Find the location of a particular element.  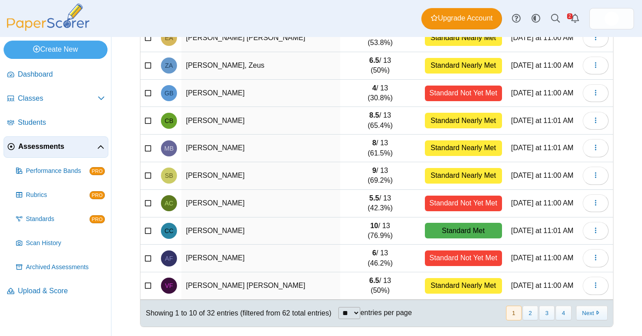

button: 3 is located at coordinates (546, 313).